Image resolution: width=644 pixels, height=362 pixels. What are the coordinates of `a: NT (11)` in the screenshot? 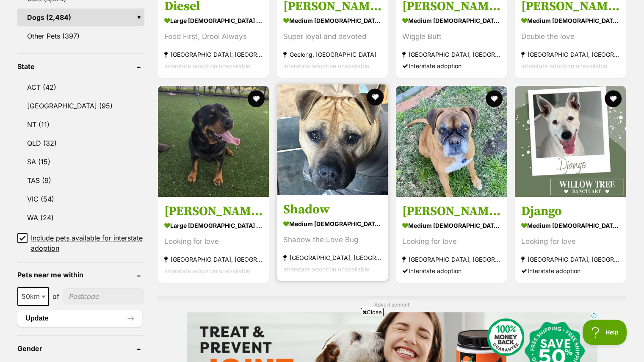 It's located at (81, 124).